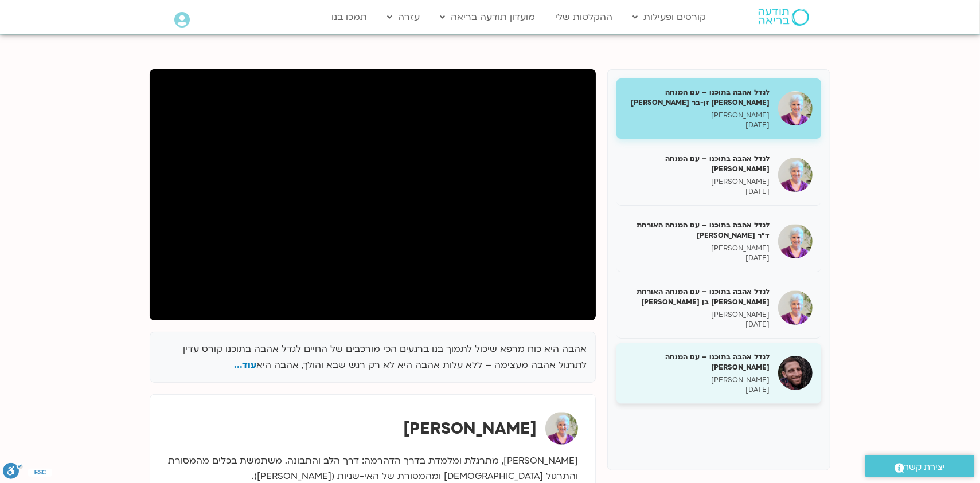  Describe the element at coordinates (795, 174) in the screenshot. I see `img: לגדל אהבה בתוכנו – עם המנחה האורח ענבר בר קמה` at that location.